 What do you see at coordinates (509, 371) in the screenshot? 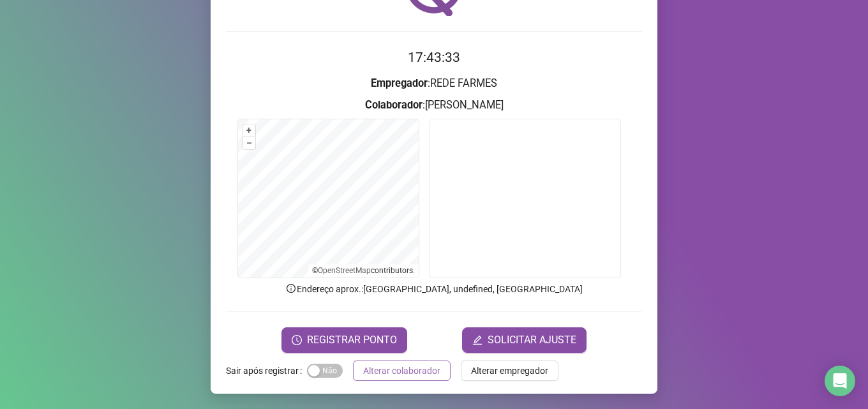
I see `span: Alterar empregador` at bounding box center [509, 371].